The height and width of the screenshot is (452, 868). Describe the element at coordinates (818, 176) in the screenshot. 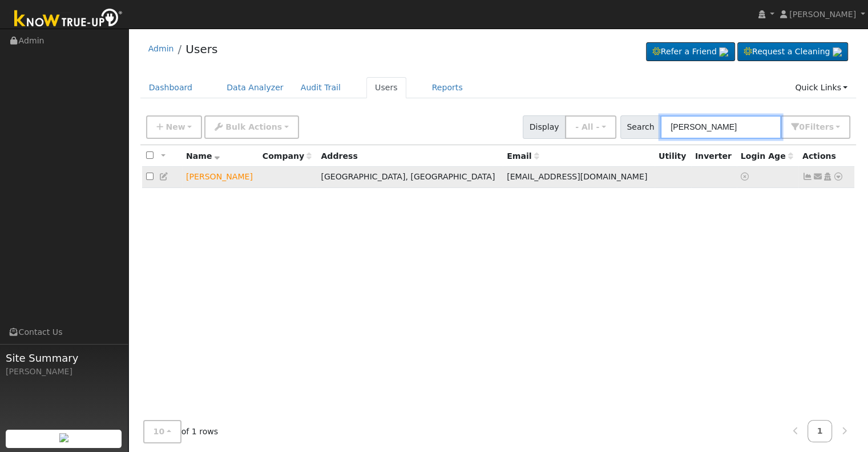

I see `a: hunterdouglas.odyssey@yahoo.com` at that location.